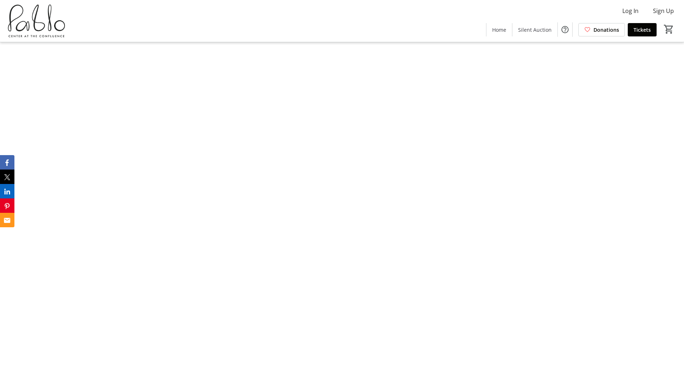  Describe the element at coordinates (664, 11) in the screenshot. I see `span: Sign Up` at that location.